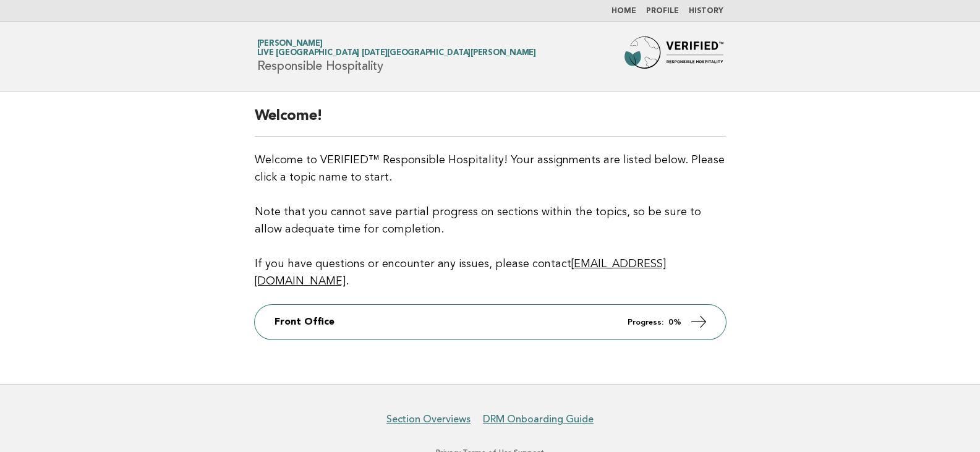 The image size is (980, 452). I want to click on a: Section Overviews, so click(428, 419).